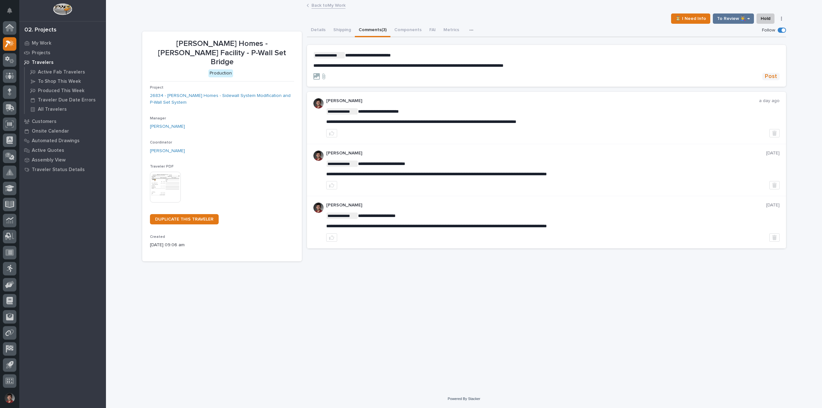  Describe the element at coordinates (48, 151) in the screenshot. I see `p: Active Quotes` at that location.